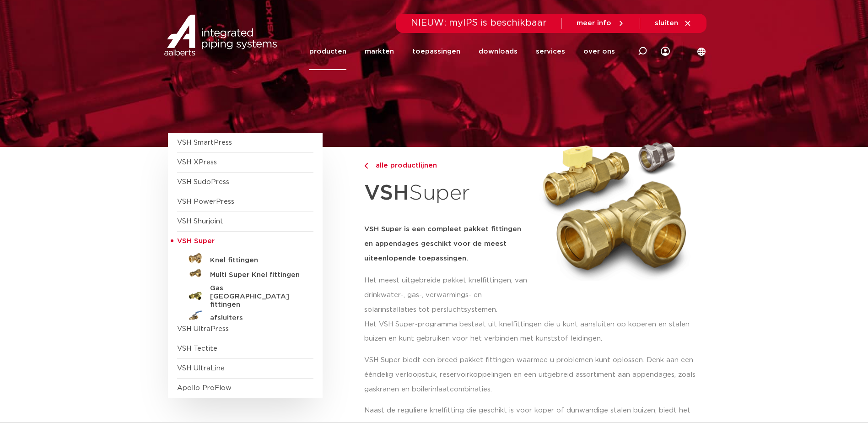 The width and height of the screenshot is (868, 423). What do you see at coordinates (447, 244) in the screenshot?
I see `h5: VSH Super is een compleet pakket fittingen en appendages geschikt voor de meest uiteenlopende toe...` at bounding box center [447, 244].